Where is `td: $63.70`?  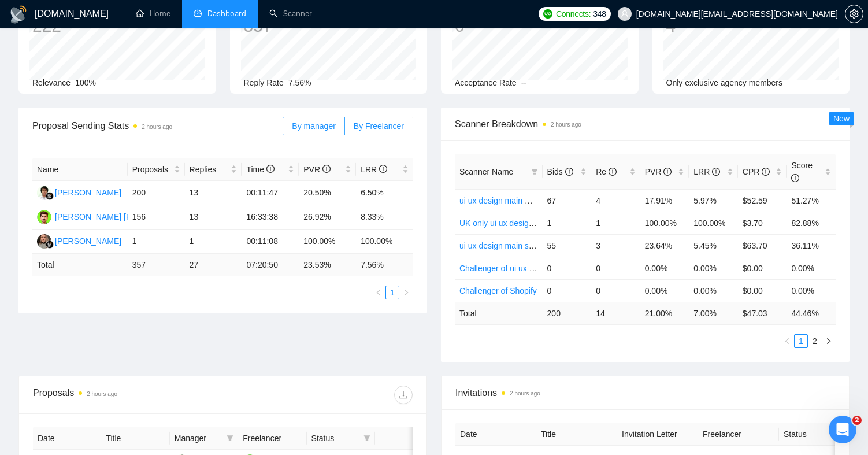
td: $63.70 is located at coordinates (762, 245).